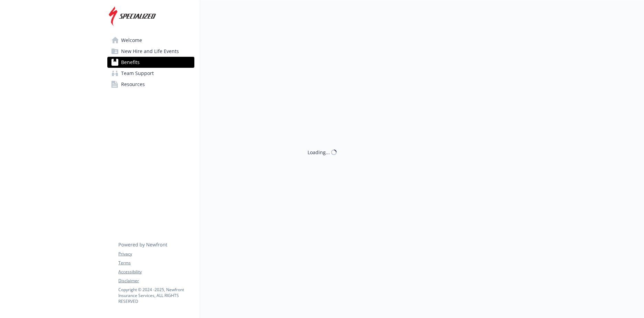 The width and height of the screenshot is (644, 318). What do you see at coordinates (319, 152) in the screenshot?
I see `div: Loading...` at bounding box center [319, 152].